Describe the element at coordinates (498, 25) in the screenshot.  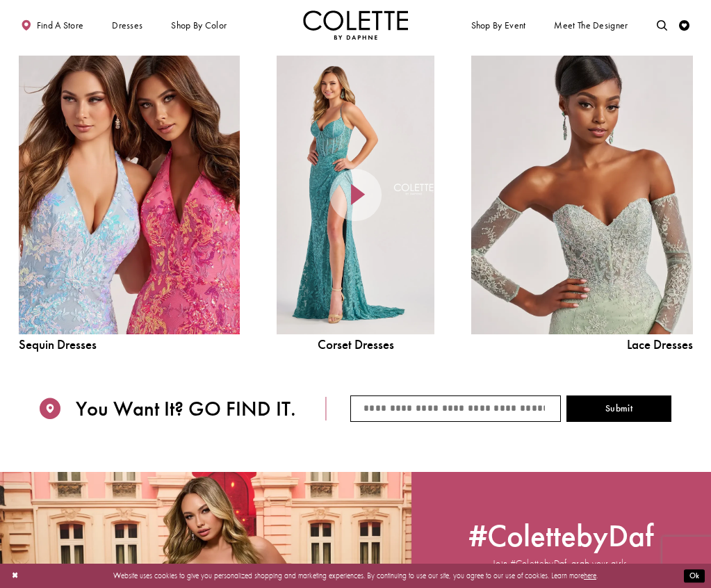
I see `span: Shop By Event` at that location.